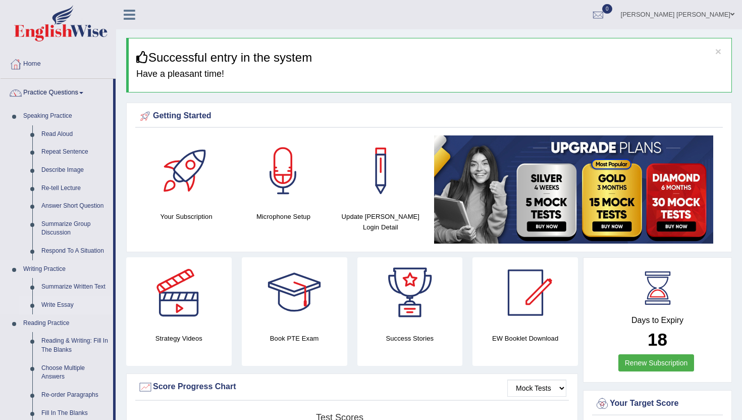 The width and height of the screenshot is (742, 420). What do you see at coordinates (574, 189) in the screenshot?
I see `img: small5.jpg` at bounding box center [574, 189].